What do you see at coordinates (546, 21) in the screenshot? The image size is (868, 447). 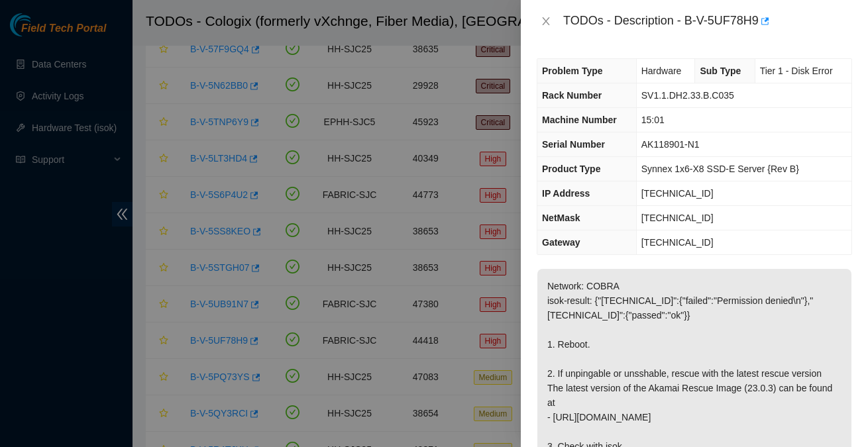 I see `button: Close` at bounding box center [546, 21].